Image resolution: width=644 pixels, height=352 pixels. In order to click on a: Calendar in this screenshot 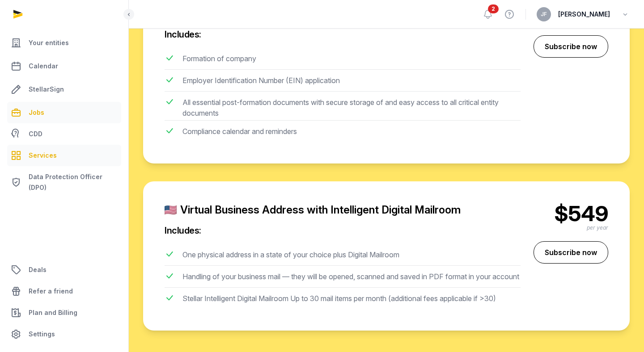, I will do `click(64, 66)`.